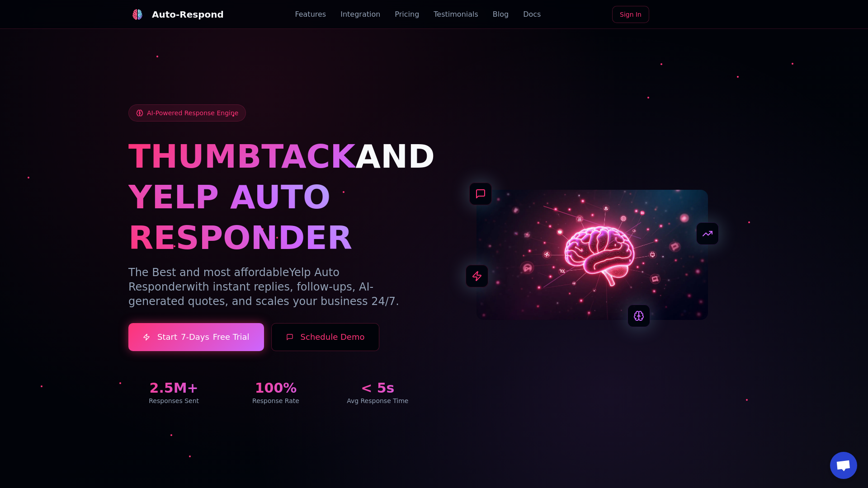 This screenshot has width=868, height=488. What do you see at coordinates (276, 401) in the screenshot?
I see `div: Response Rate` at bounding box center [276, 401].